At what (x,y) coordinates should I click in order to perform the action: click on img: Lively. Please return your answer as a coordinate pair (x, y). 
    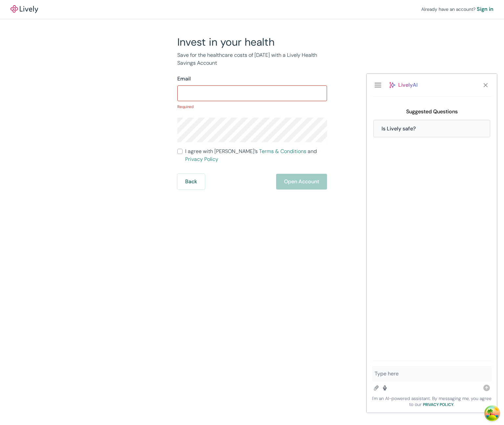
    Looking at the image, I should click on (24, 9).